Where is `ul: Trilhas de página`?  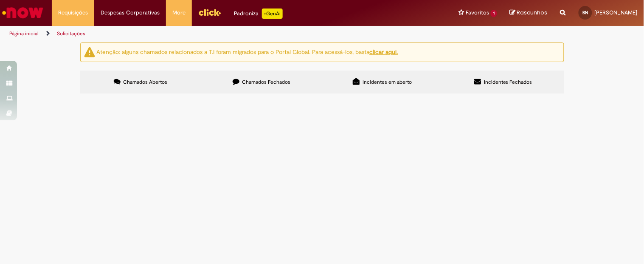
ul: Trilhas de página is located at coordinates (214, 33).